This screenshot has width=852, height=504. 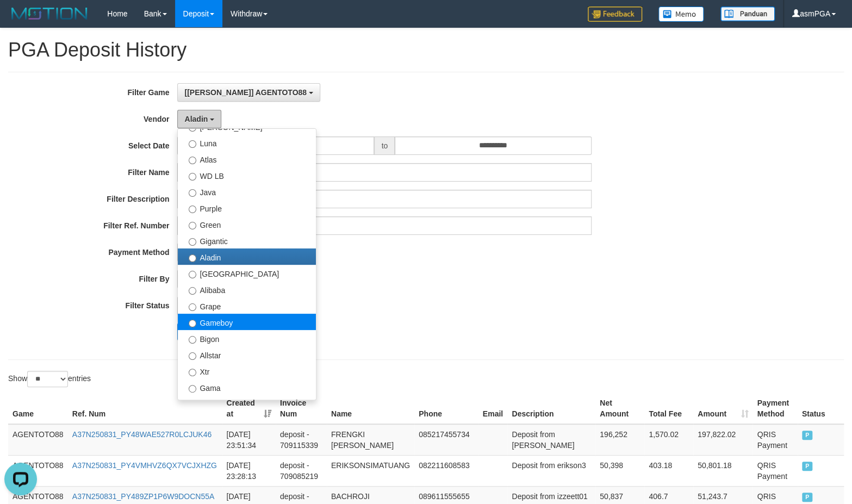 What do you see at coordinates (247, 159) in the screenshot?
I see `label: Atlas` at bounding box center [247, 159].